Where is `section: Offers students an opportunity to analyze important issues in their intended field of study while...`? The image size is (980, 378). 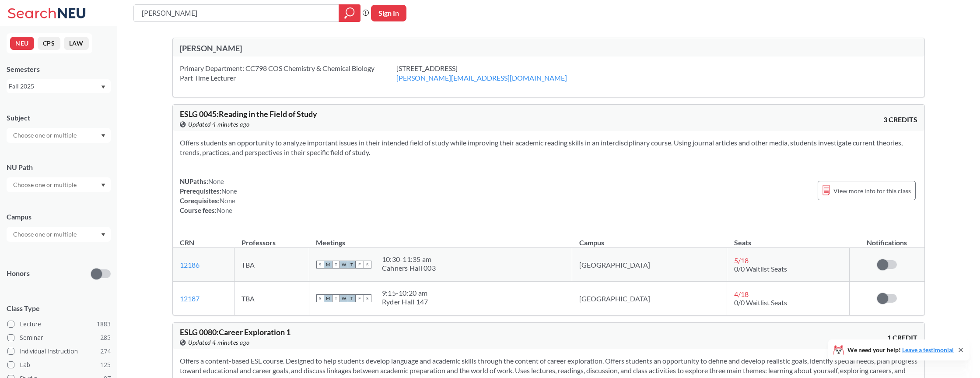
section: Offers students an opportunity to analyze important issues in their intended field of study while... is located at coordinates (548, 147).